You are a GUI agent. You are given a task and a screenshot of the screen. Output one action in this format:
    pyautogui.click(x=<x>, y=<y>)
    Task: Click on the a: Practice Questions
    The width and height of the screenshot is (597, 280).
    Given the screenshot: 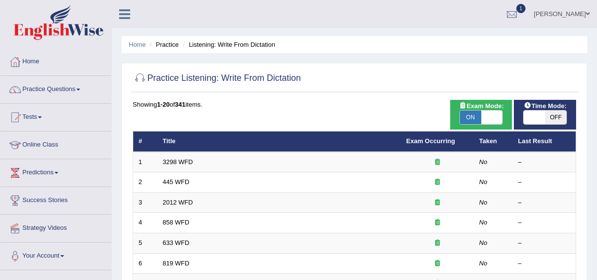 What is the action you would take?
    pyautogui.click(x=56, y=88)
    